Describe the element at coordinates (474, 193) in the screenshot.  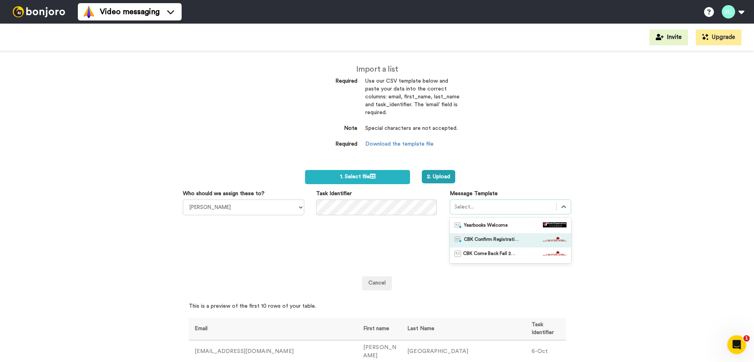
I see `label: Message Template` at that location.